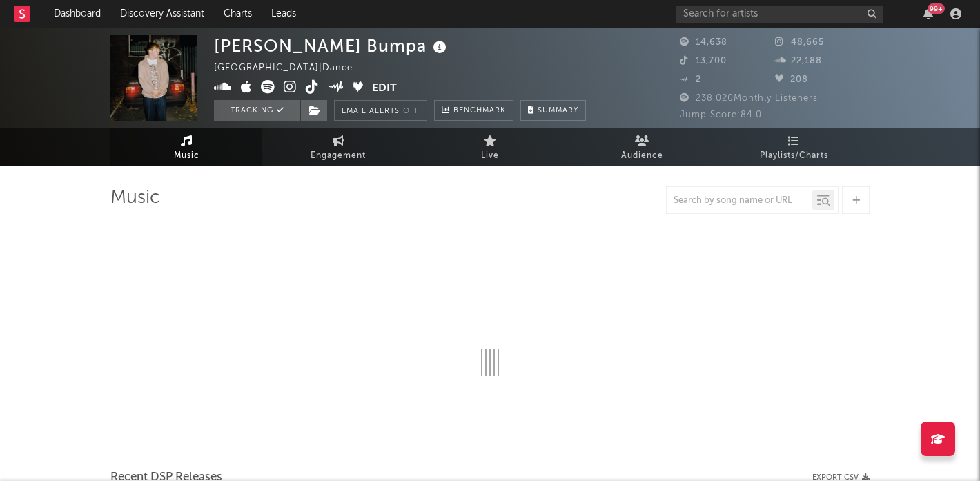  What do you see at coordinates (186, 156) in the screenshot?
I see `span: Music` at bounding box center [186, 156].